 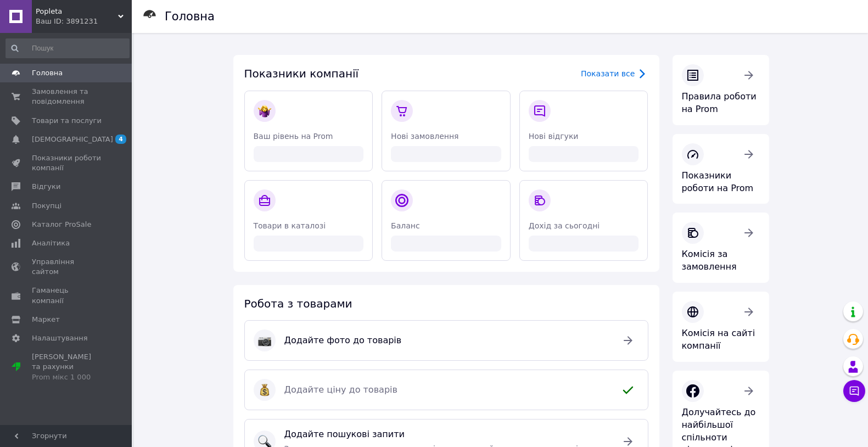 What do you see at coordinates (564, 225) in the screenshot?
I see `span: Дохід за сьогодні` at bounding box center [564, 225].